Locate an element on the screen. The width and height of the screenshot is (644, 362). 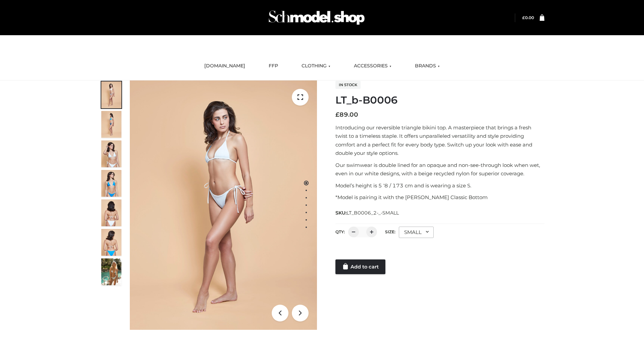
span: LT_B0006_2-_-SMALL is located at coordinates (373, 213).